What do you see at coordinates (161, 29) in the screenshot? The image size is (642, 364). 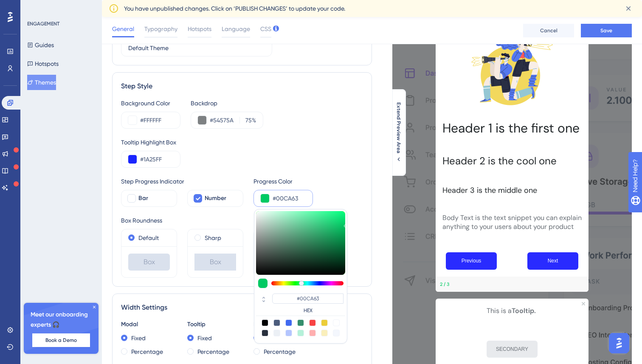 I see `span: Typography` at bounding box center [161, 29].